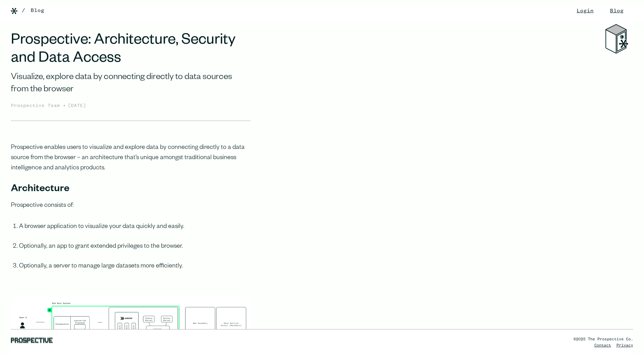  Describe the element at coordinates (135, 252) in the screenshot. I see `li: Optionally, an app to grant extended privileges to the browser.` at that location.